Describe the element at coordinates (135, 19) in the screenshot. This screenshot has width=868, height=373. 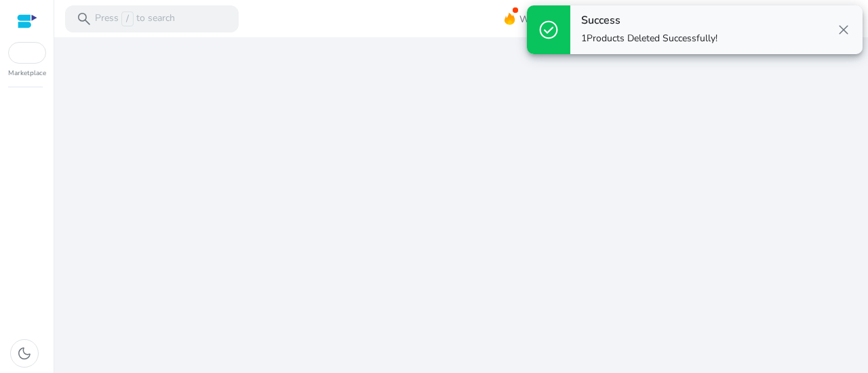
I see `p: Press to search` at that location.